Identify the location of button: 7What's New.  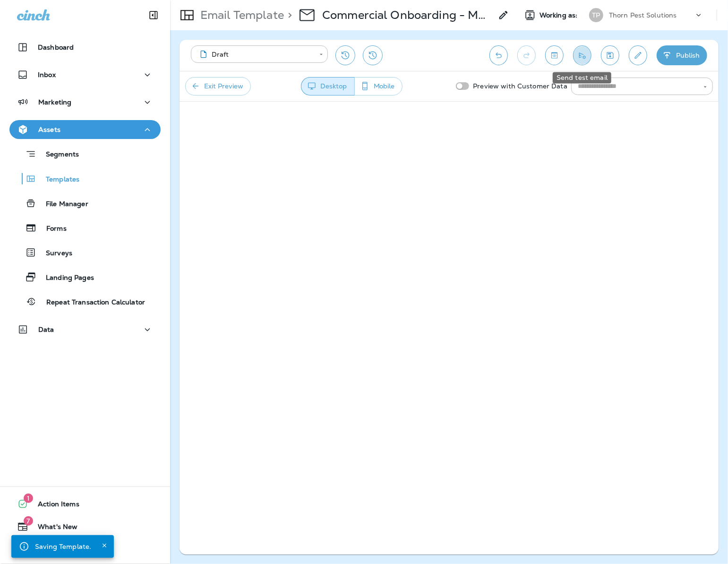
(85, 527).